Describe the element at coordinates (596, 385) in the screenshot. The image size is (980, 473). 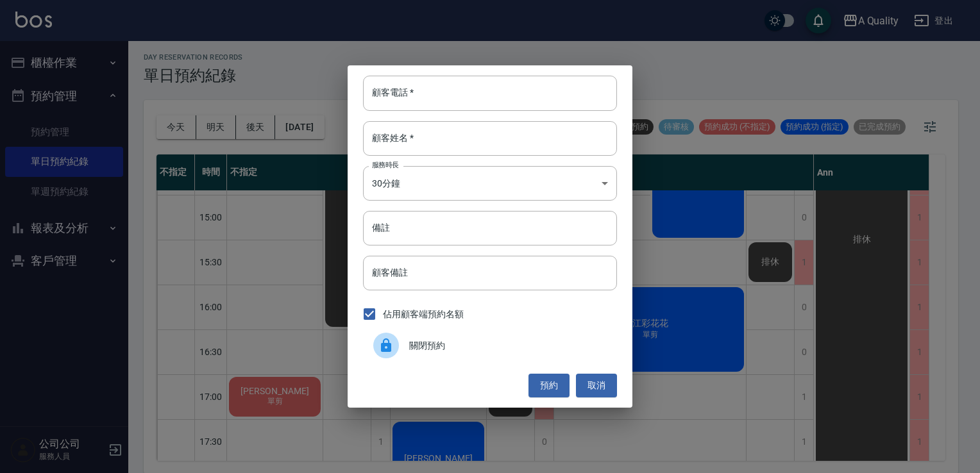
I see `button: 取消` at that location.